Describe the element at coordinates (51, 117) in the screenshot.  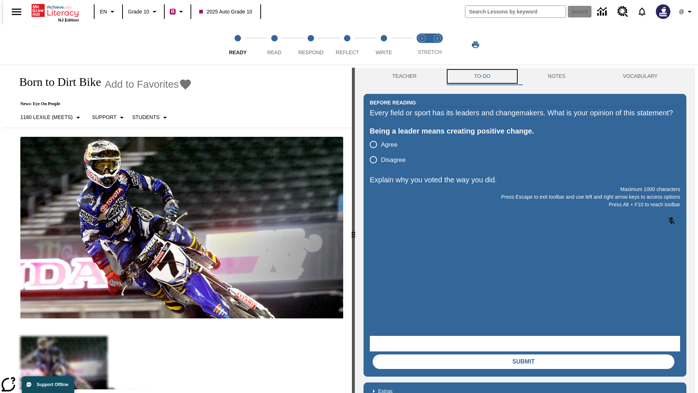
I see `button: Select Lexile, 1180 Lexile (Meets)` at that location.